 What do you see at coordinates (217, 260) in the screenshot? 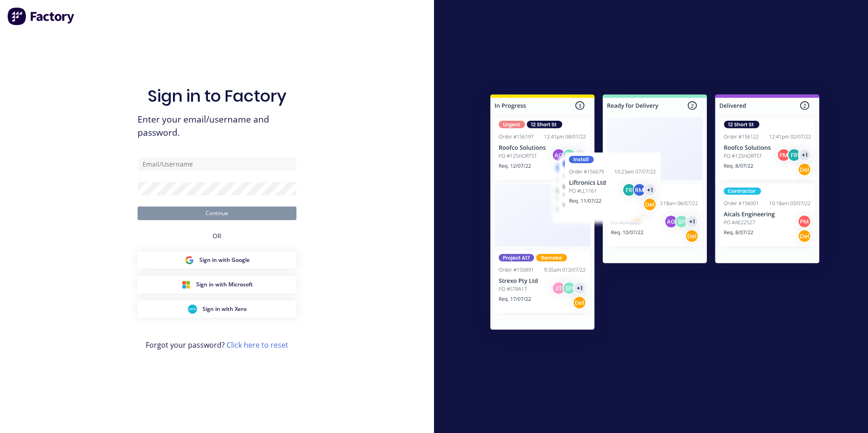
I see `button: Google Sign inSign in with Google` at bounding box center [217, 260].